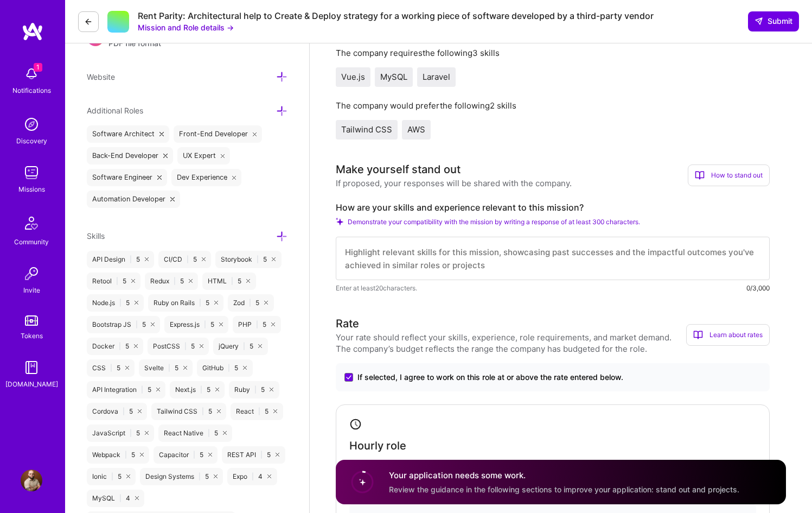  Describe the element at coordinates (197, 390) in the screenshot. I see `div: Next.js 5` at that location.